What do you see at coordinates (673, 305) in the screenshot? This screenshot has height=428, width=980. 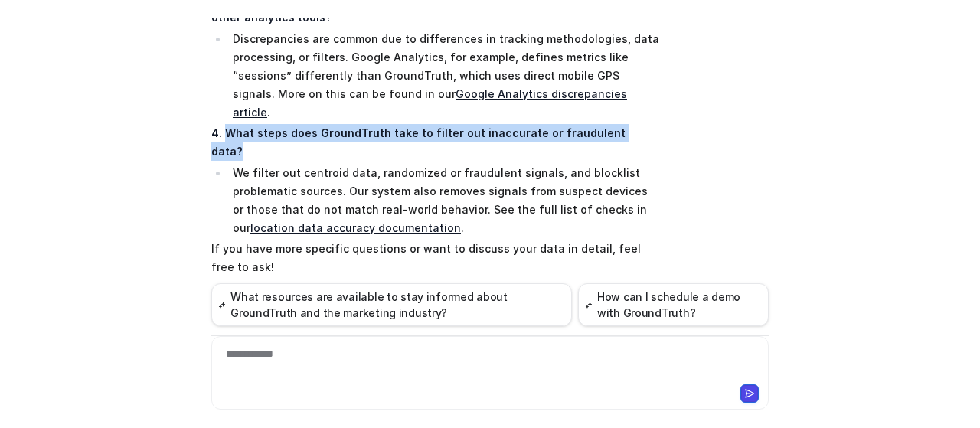 I see `button: How can I schedule a demo with GroundTruth?` at bounding box center [673, 305].